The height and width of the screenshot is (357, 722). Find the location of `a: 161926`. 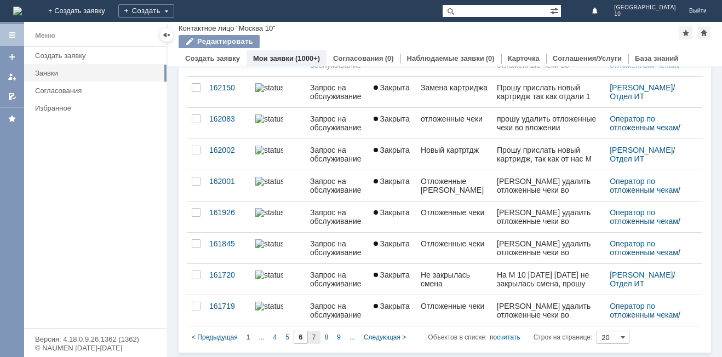

a: 161926 is located at coordinates (228, 217).